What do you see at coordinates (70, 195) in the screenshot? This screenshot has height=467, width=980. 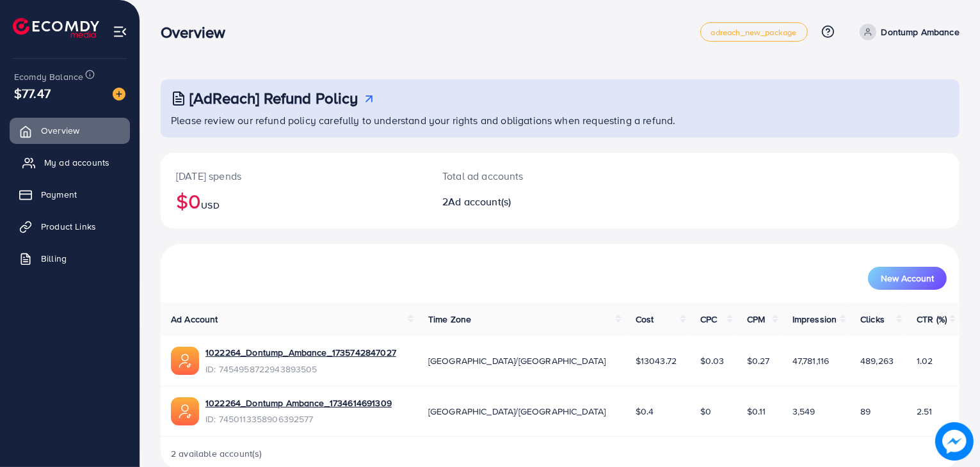 I see `a: Payment` at bounding box center [70, 195].